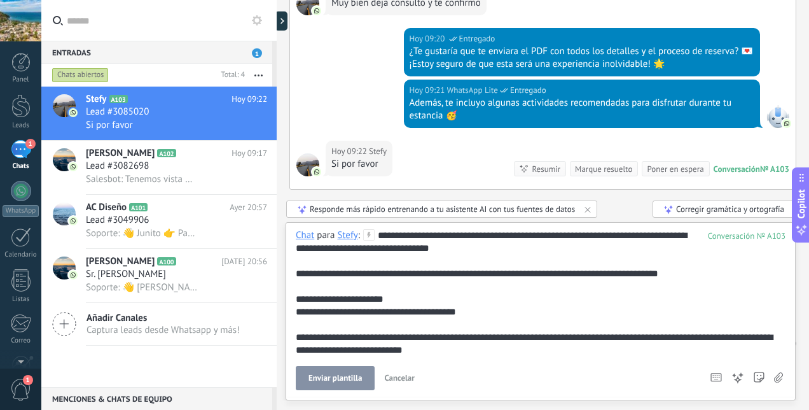 The height and width of the screenshot is (410, 809). Describe the element at coordinates (159, 221) in the screenshot. I see `a: avatariconAC DiseñoA101Ayer 20:57Lead #3049906Soporte: 👋 Junito 👉 Para tu grupo de 2 personas, In...` at that location.